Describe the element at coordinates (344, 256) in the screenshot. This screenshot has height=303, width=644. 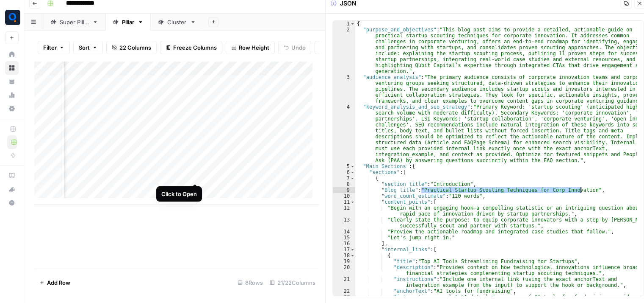
I see `div: 18` at that location.